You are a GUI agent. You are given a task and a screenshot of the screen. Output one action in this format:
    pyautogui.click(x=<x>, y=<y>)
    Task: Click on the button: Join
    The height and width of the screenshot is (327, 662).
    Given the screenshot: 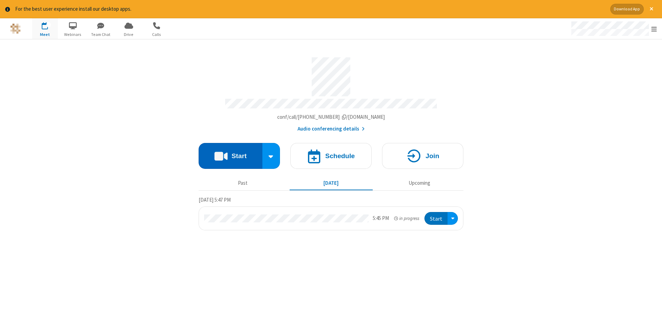 What is the action you would take?
    pyautogui.click(x=423, y=156)
    